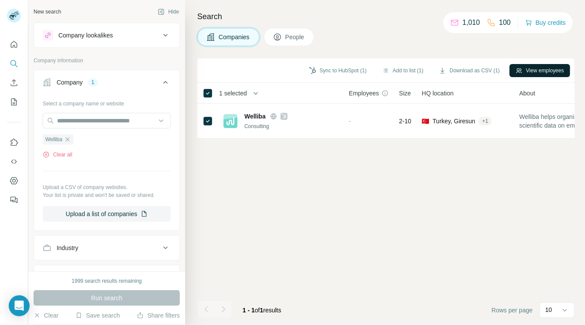 The width and height of the screenshot is (585, 325). Describe the element at coordinates (545, 23) in the screenshot. I see `button: Buy credits` at that location.